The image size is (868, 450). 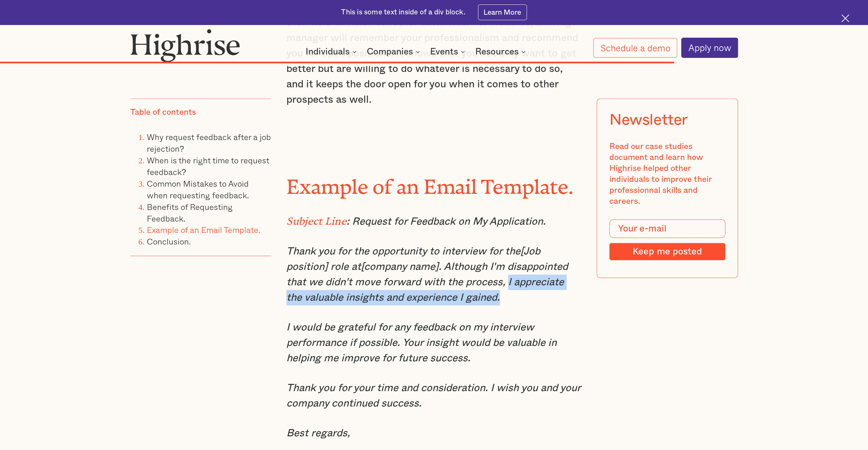 What do you see at coordinates (667, 240) in the screenshot?
I see `form: Modal Form` at bounding box center [667, 240].